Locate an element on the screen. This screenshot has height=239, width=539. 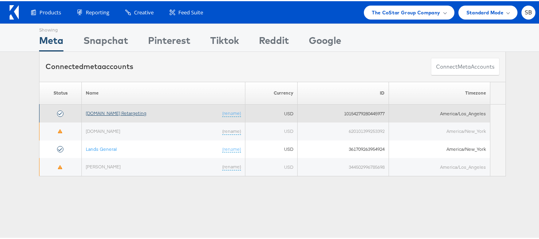
th: Timezone is located at coordinates (440, 92).